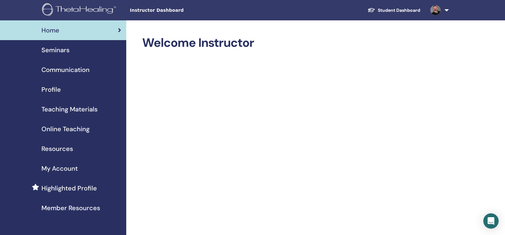 Image resolution: width=505 pixels, height=235 pixels. I want to click on h2: Welcome Instructor, so click(295, 43).